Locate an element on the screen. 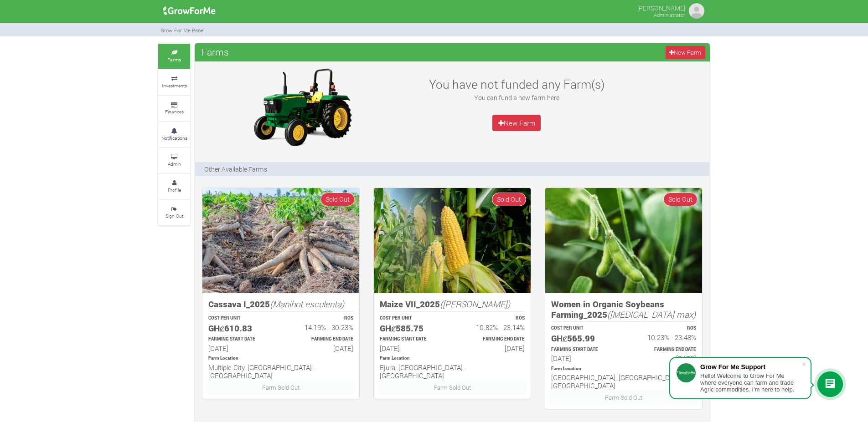 The width and height of the screenshot is (868, 422). h5: GHȼ610.83 is located at coordinates (240, 328).